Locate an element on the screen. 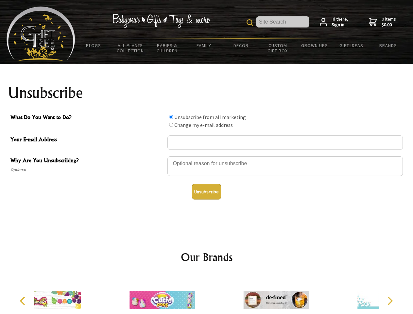 This screenshot has width=413, height=314. strong: Sign in is located at coordinates (339, 25).